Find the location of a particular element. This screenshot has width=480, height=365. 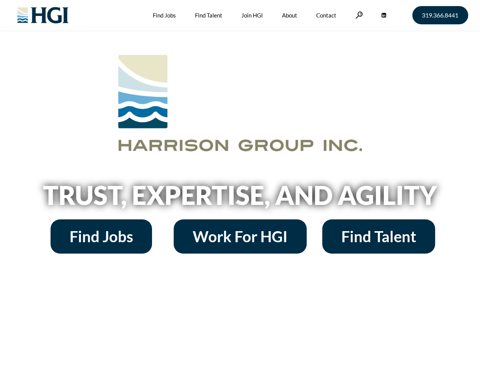

a: Find Talent is located at coordinates (378, 236).